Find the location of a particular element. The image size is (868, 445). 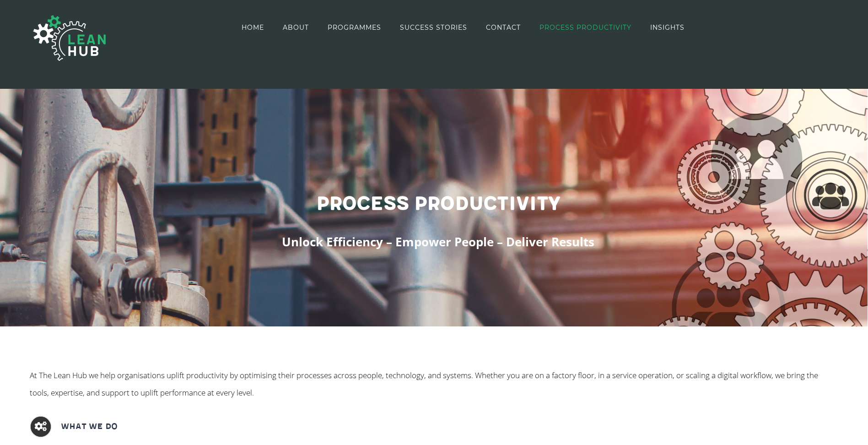

a: ABOUT is located at coordinates (295, 27).